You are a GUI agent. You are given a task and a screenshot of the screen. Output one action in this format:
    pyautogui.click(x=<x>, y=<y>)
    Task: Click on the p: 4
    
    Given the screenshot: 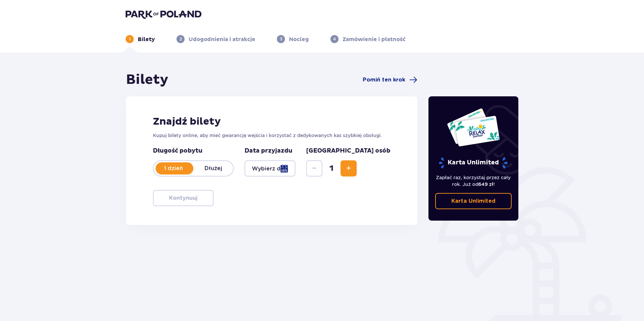 What is the action you would take?
    pyautogui.click(x=334, y=39)
    